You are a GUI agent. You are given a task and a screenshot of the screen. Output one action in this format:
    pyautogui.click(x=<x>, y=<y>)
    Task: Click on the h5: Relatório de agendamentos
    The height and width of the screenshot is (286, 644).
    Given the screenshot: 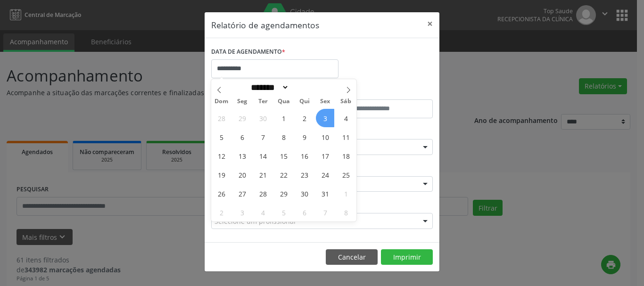 What is the action you would take?
    pyautogui.click(x=265, y=25)
    